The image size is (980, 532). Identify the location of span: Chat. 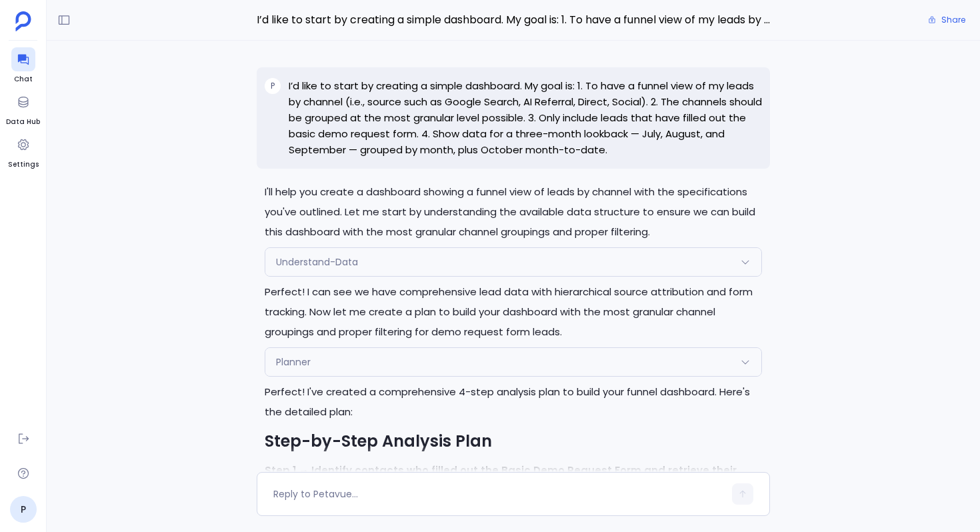
(23, 79).